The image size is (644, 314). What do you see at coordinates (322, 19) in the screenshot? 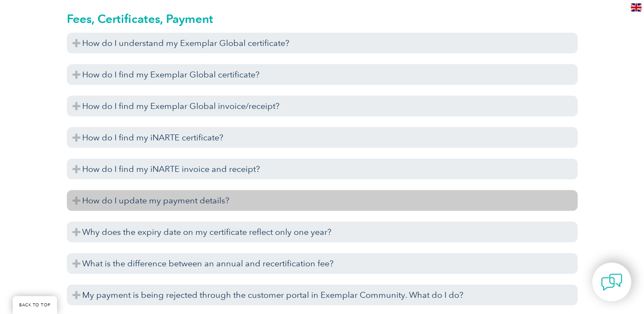
I see `h2: Fees, Certificates, Payment` at bounding box center [322, 19].